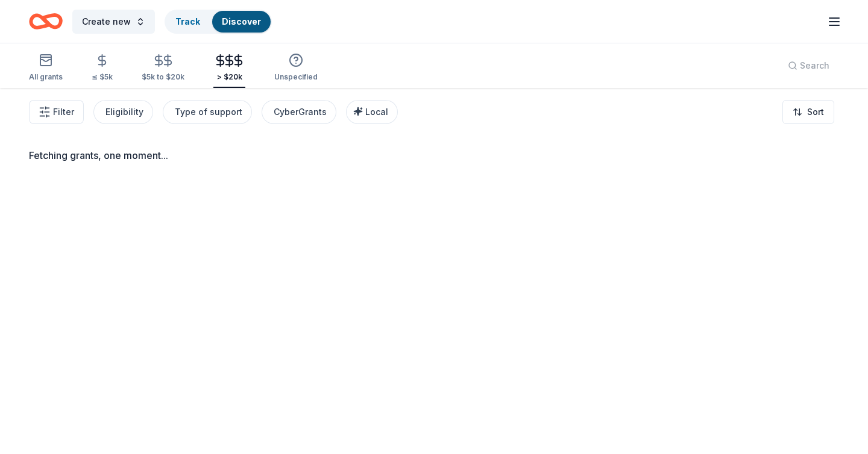  Describe the element at coordinates (163, 77) in the screenshot. I see `div: $5k to $20k` at that location.